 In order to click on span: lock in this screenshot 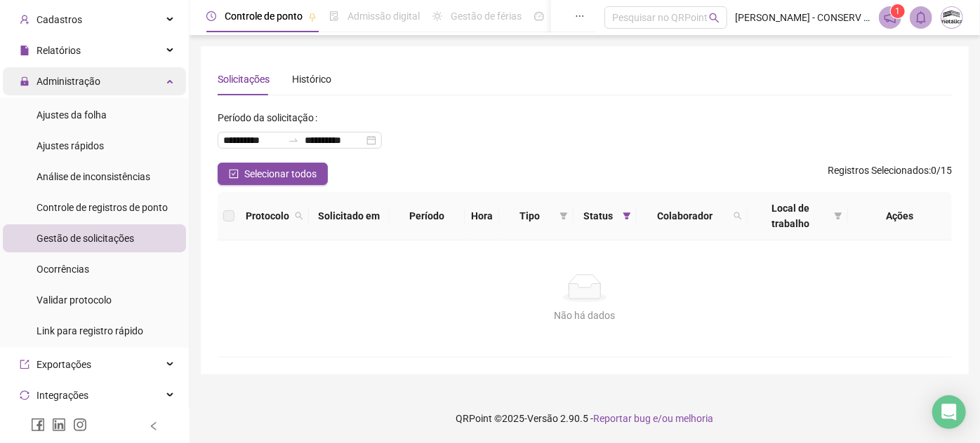, I will do `click(25, 81)`.